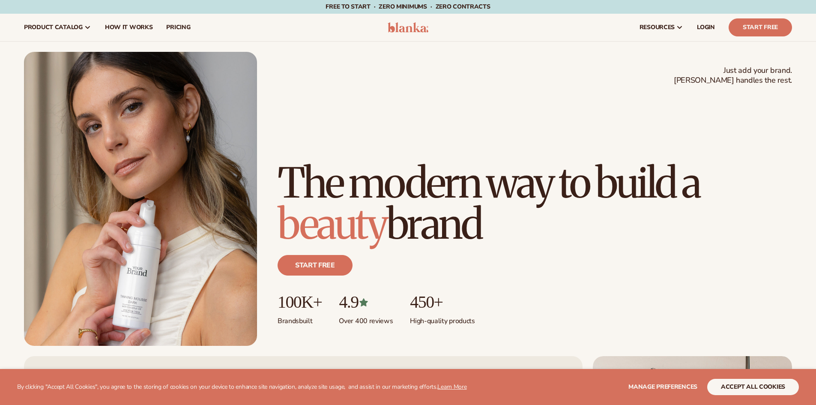  Describe the element at coordinates (366, 302) in the screenshot. I see `p: 4.9` at that location.